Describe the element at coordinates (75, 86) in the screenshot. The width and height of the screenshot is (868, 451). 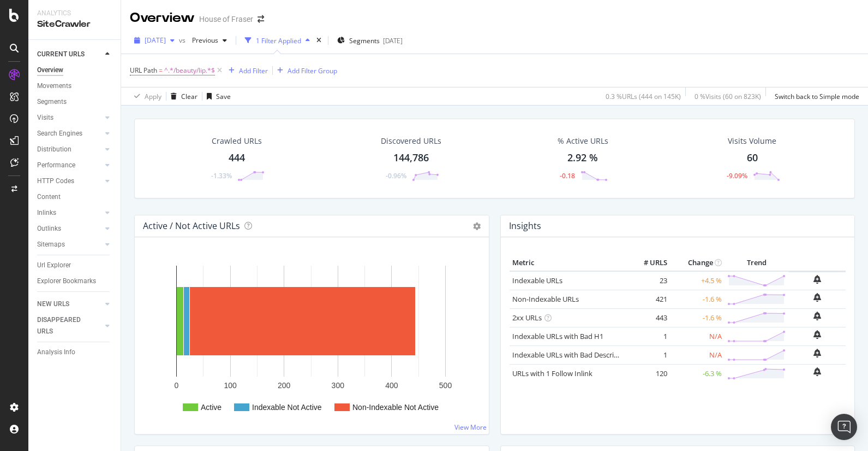
I see `a: Movements` at that location.